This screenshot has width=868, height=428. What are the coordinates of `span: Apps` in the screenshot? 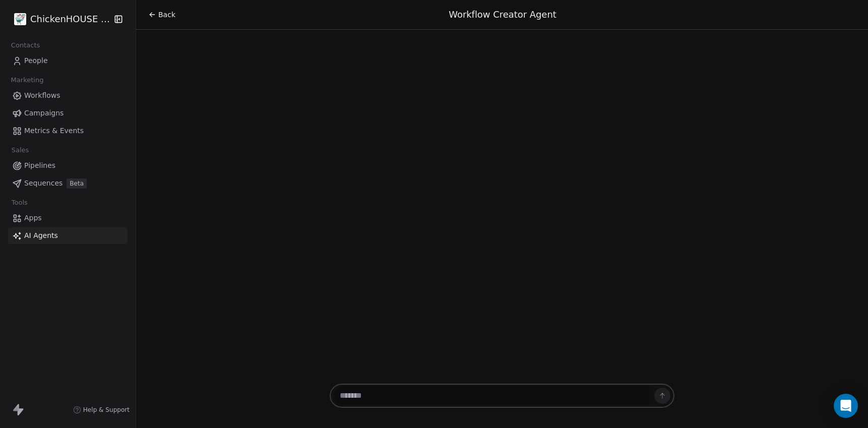 It's located at (33, 218).